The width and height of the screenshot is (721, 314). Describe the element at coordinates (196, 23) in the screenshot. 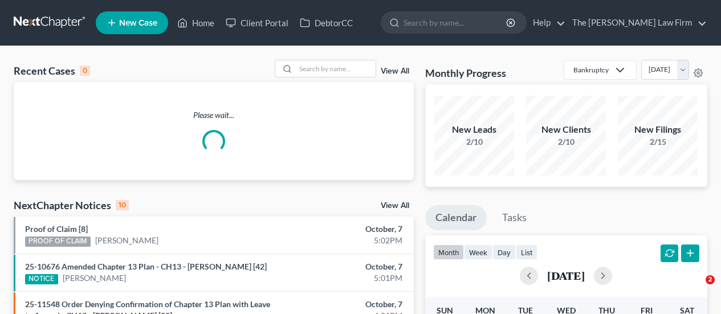

I see `a: Home` at that location.